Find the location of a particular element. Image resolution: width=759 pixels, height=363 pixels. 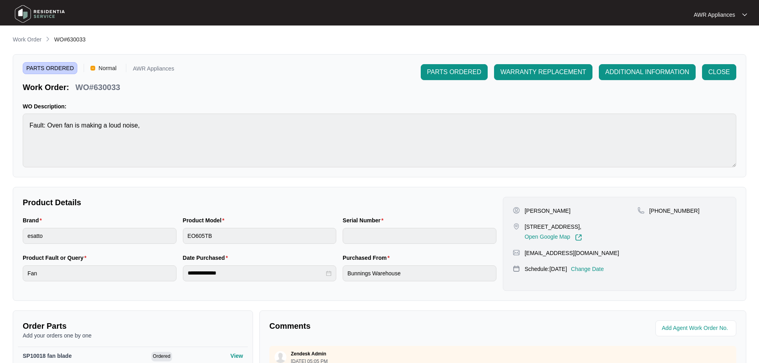

span: ADDITIONAL INFORMATION is located at coordinates (647, 72).